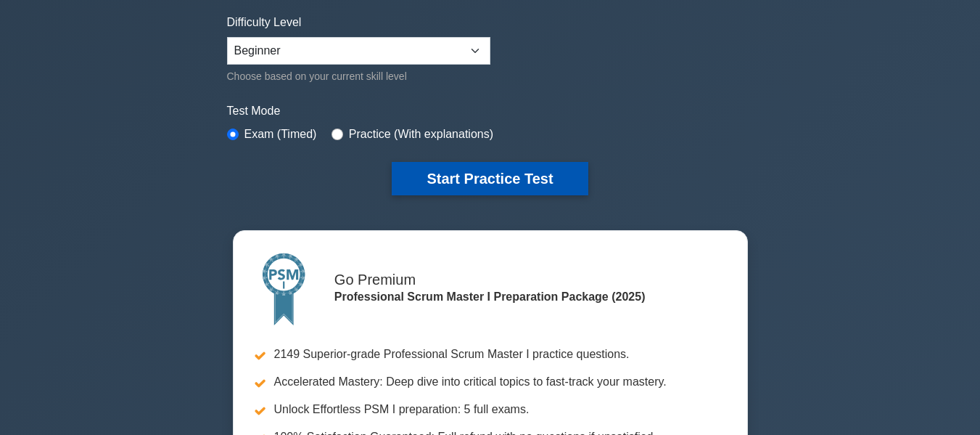 The image size is (980, 435). I want to click on button: Start Practice Test, so click(490, 179).